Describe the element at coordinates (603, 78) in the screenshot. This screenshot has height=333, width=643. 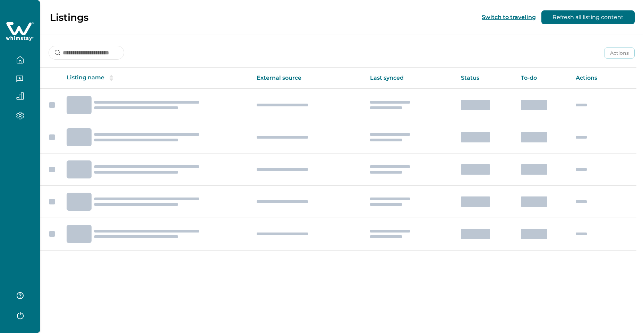
I see `th: Actions` at that location.